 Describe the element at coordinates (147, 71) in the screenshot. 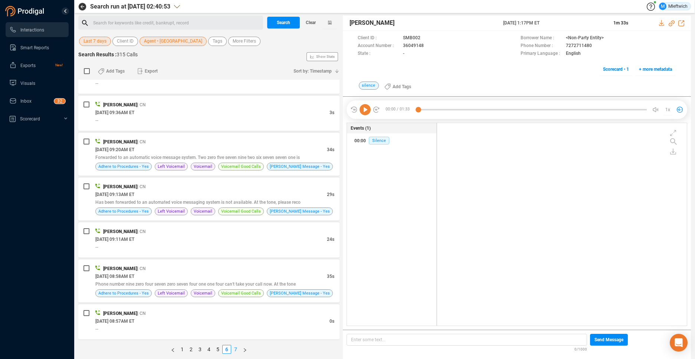

I see `button: Export` at that location.